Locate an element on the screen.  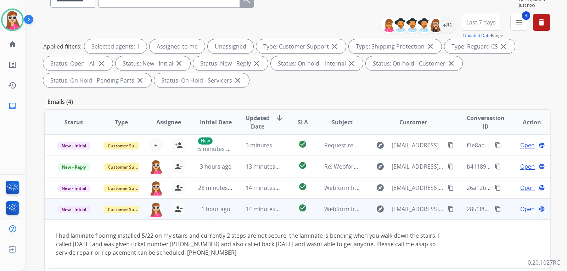
span: Last 7 days is located at coordinates (481, 22).